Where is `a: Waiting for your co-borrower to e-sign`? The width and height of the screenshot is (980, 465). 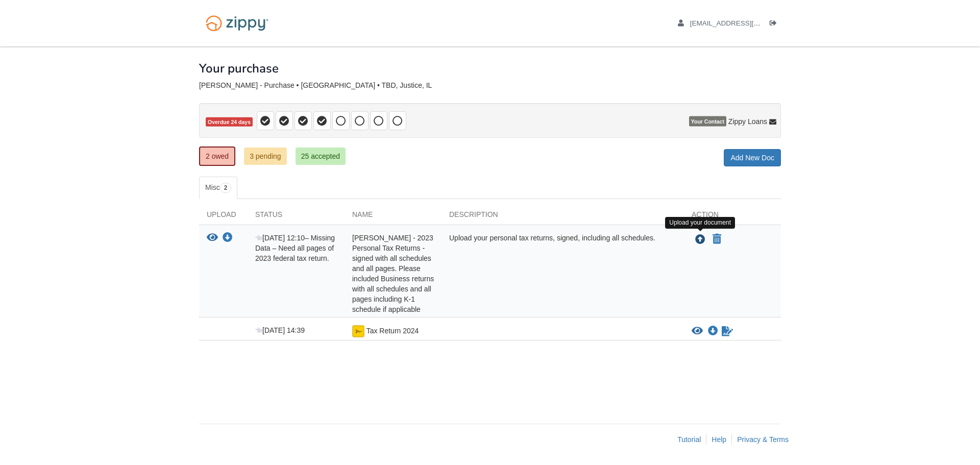 a: Waiting for your co-borrower to e-sign is located at coordinates (727, 331).